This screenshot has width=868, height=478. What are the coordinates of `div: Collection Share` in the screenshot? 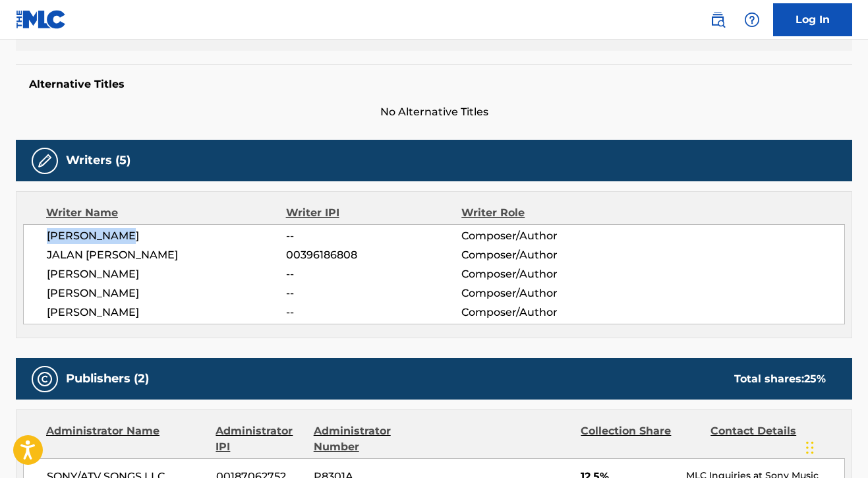 It's located at (640, 440).